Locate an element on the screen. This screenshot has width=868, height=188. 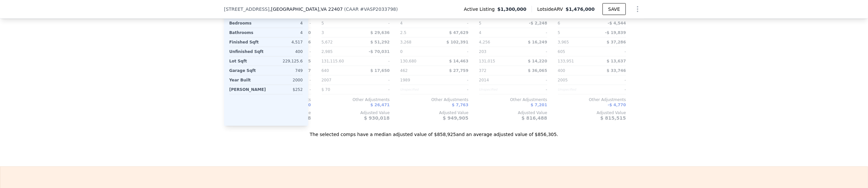
span: $ 815,515 is located at coordinates (613, 118).